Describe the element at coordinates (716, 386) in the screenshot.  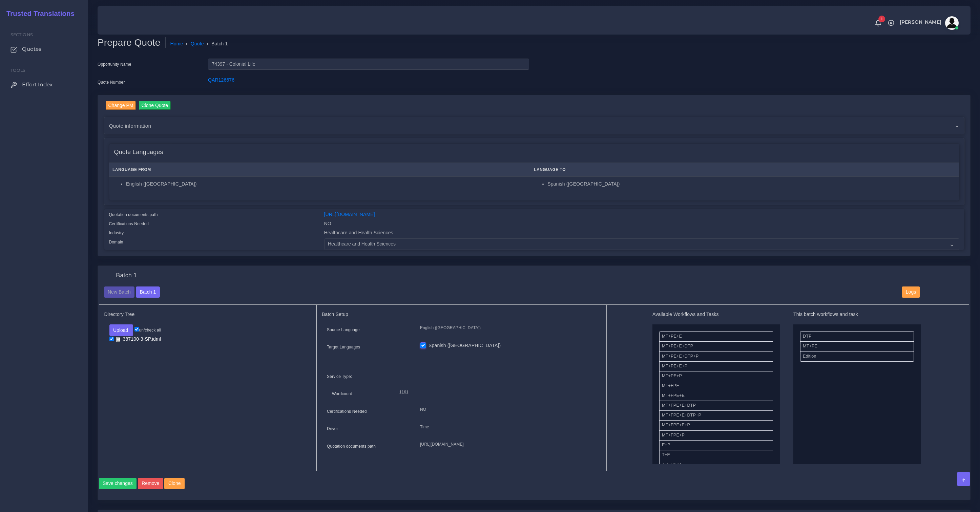
I see `li: MT+FPE` at that location.